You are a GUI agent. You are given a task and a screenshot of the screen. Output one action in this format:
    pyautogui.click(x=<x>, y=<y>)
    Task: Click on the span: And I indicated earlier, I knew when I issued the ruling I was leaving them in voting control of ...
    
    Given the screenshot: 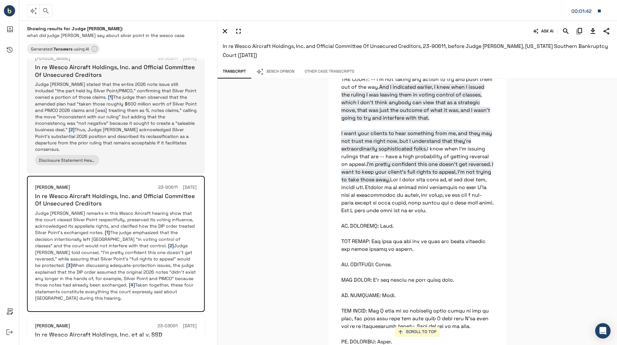 What is the action you would take?
    pyautogui.click(x=416, y=118)
    